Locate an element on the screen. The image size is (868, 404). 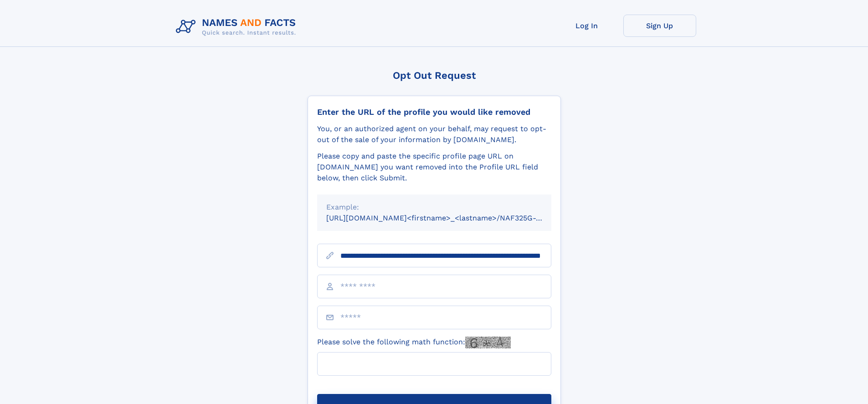
div: Enter the URL of the profile you would like removed is located at coordinates (434, 112).